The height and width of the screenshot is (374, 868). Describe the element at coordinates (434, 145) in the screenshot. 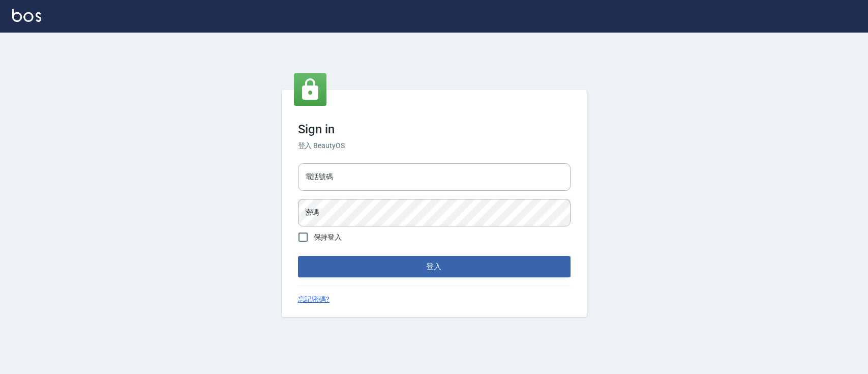

I see `h6: 登入 BeautyOS` at that location.